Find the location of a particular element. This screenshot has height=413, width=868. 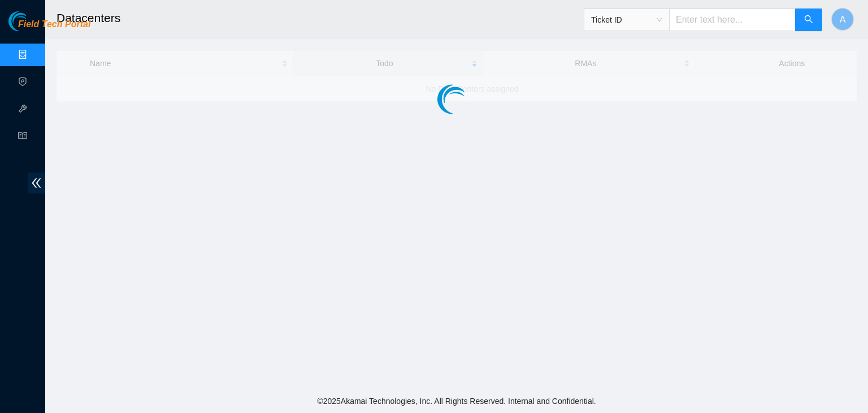

span: read is located at coordinates (22, 137).